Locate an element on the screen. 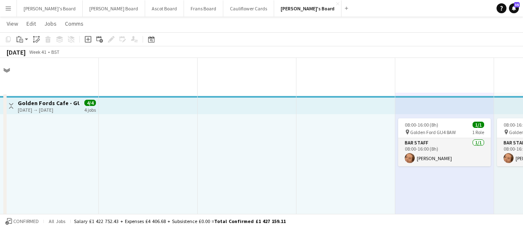 This screenshot has height=228, width=523. a: Comms is located at coordinates (74, 24).